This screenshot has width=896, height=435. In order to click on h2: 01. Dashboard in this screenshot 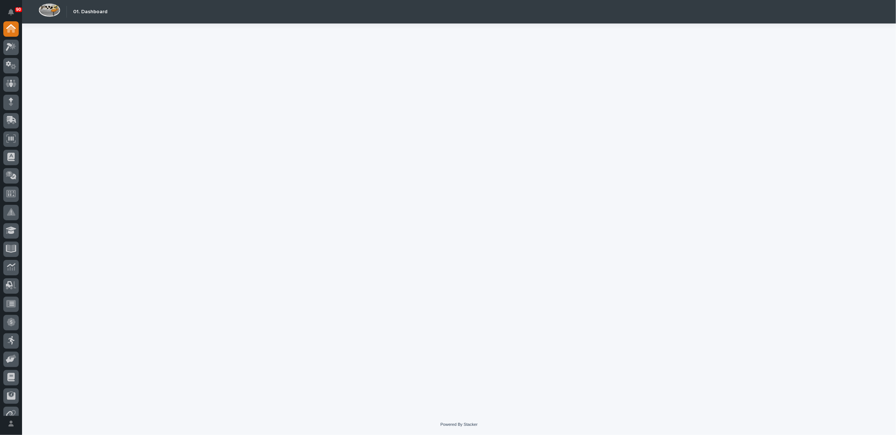, I will do `click(90, 12)`.